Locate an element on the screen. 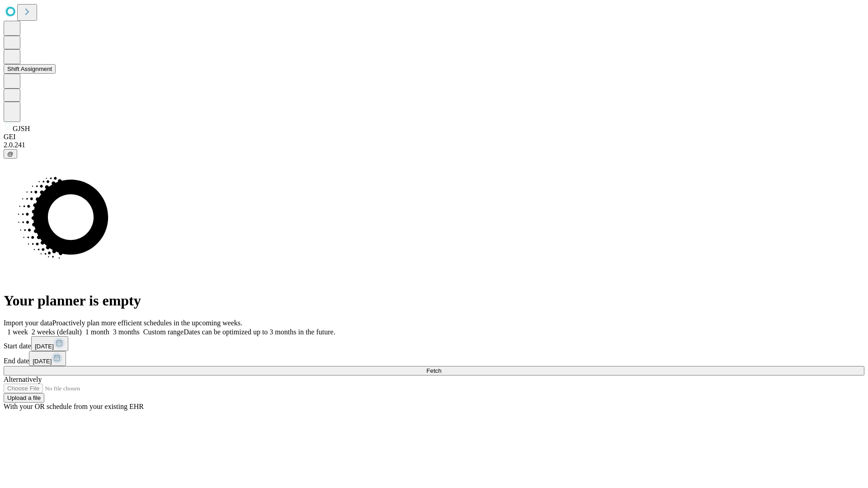 The width and height of the screenshot is (868, 488). span: With your OR schedule from your existing EHR is located at coordinates (73, 406).